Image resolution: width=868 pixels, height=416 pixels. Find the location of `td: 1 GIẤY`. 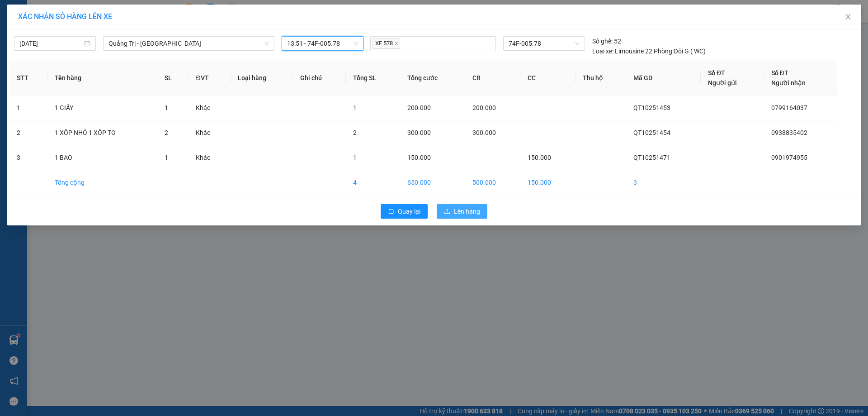

td: 1 GIẤY is located at coordinates (102, 108).